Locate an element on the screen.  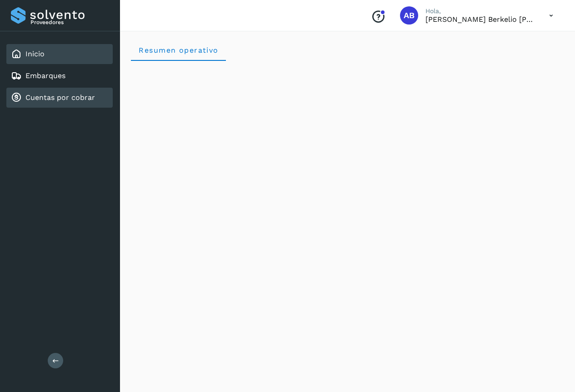
p: Hola, is located at coordinates (480, 11).